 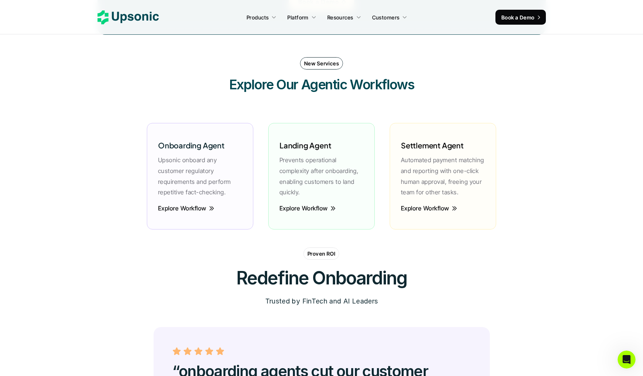 What do you see at coordinates (340, 17) in the screenshot?
I see `p: Resources` at bounding box center [340, 17].